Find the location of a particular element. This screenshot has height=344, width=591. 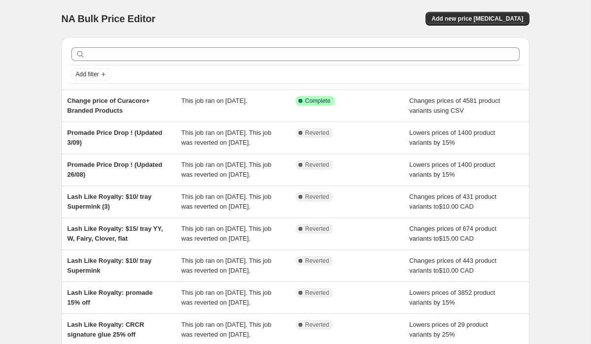

span: Lash Like Royalty: $15/ tray YY, W, Fairy, Clover, flat is located at coordinates (115, 233).